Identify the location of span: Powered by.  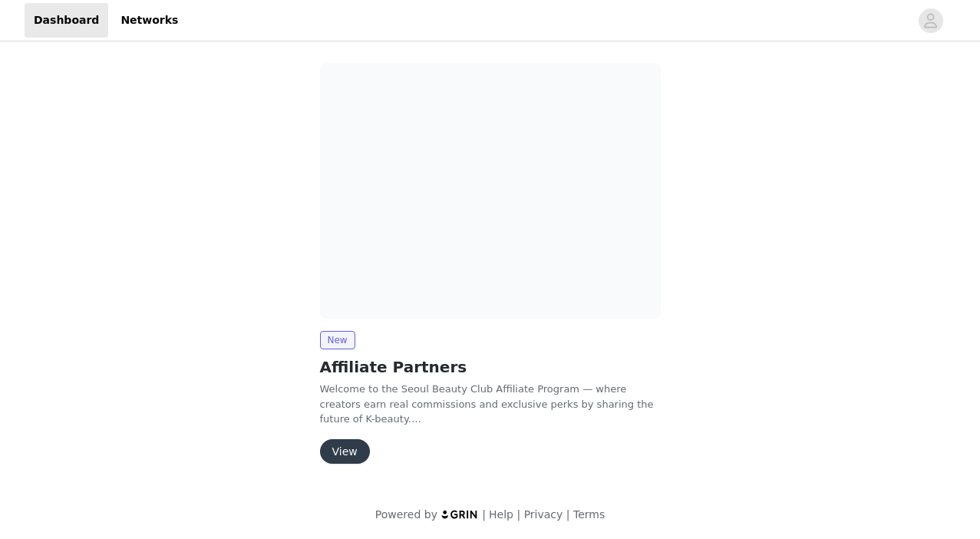
(406, 515).